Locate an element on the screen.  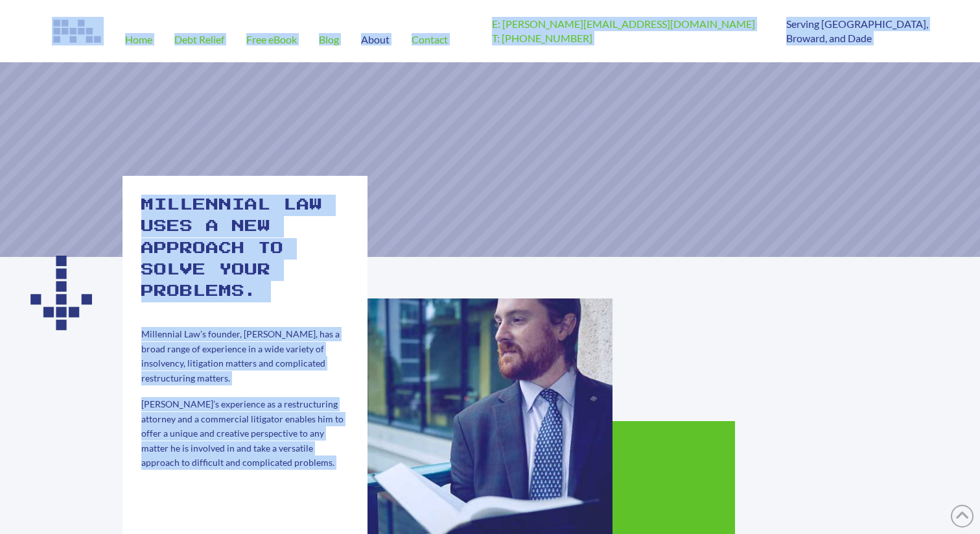
h2: Millennial law uses a new approach to solve your problems. is located at coordinates (245, 248).